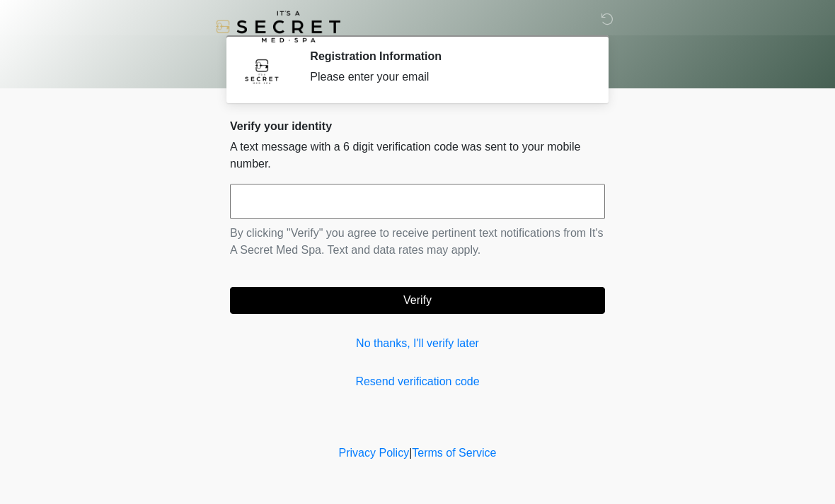 The width and height of the screenshot is (835, 504). What do you see at coordinates (417, 156) in the screenshot?
I see `p: A text message with a 6 digit verification code was sent to your mobile number.` at bounding box center [417, 156].